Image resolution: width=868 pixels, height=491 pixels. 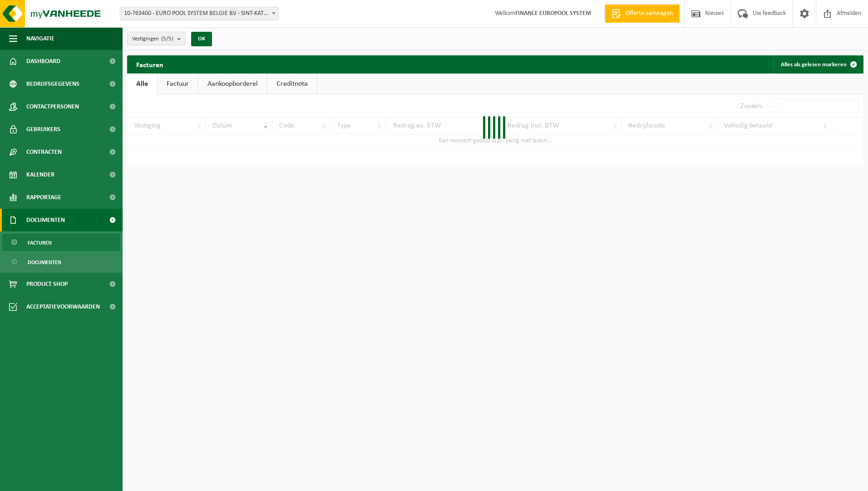 What do you see at coordinates (61, 242) in the screenshot?
I see `a: Facturen` at bounding box center [61, 242].